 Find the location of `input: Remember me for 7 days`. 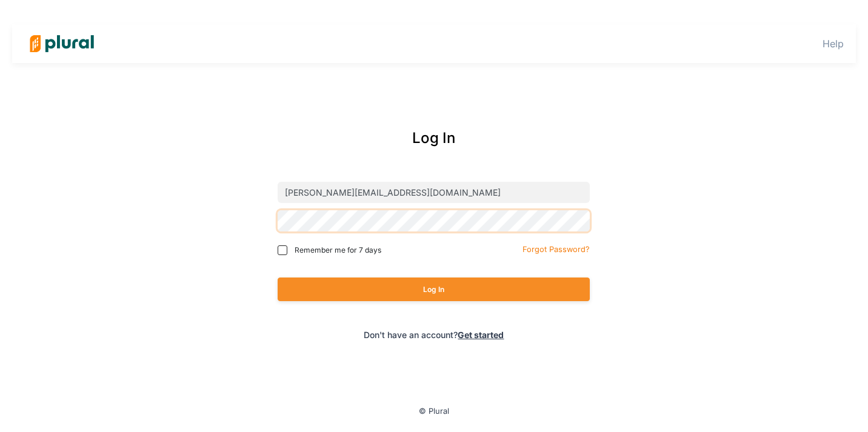

input: Remember me for 7 days is located at coordinates (282, 250).